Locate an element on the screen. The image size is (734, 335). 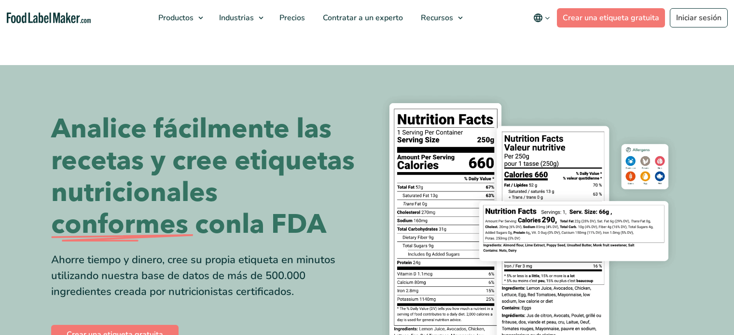
a: Iniciar sesión is located at coordinates (699, 18).